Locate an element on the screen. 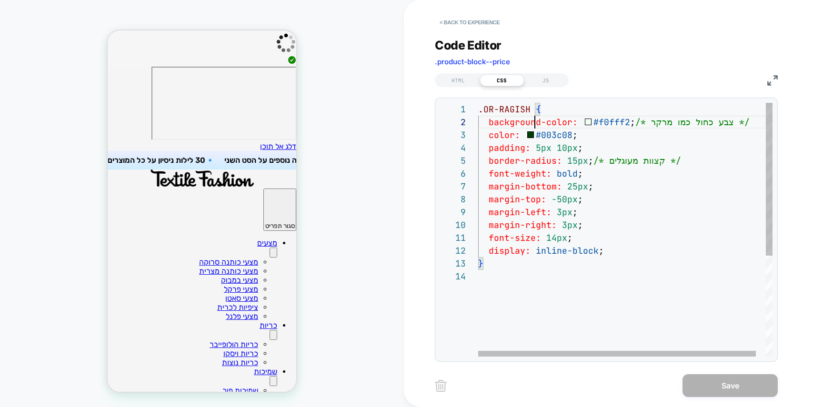 The image size is (823, 407). span: inline-block is located at coordinates (567, 250).